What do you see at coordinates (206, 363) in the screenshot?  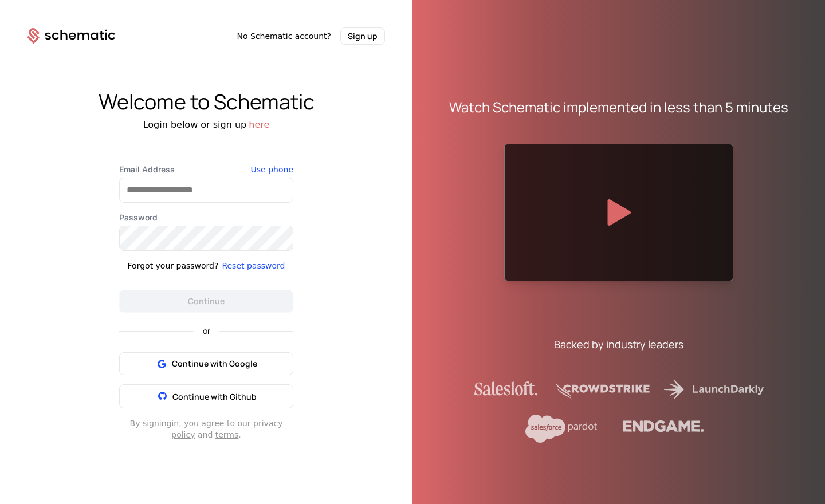 I see `button: Continue with Google` at bounding box center [206, 363].